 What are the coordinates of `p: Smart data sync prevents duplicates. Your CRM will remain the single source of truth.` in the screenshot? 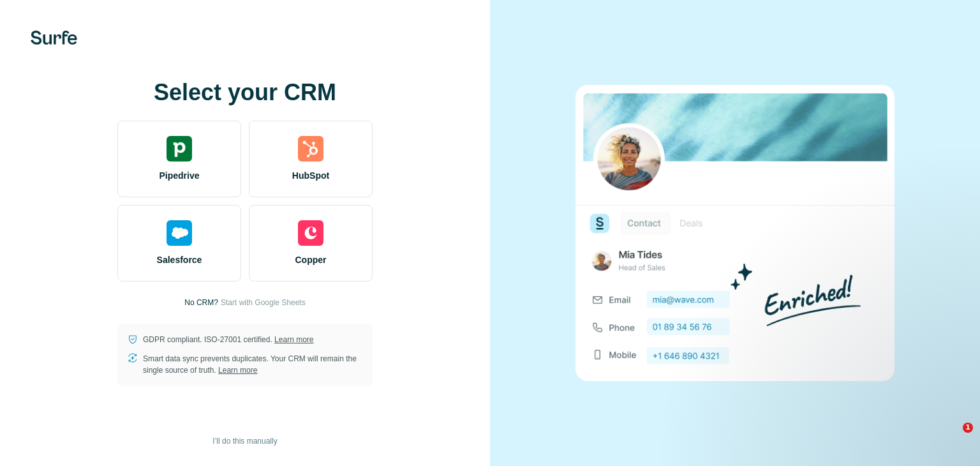 It's located at (252, 365).